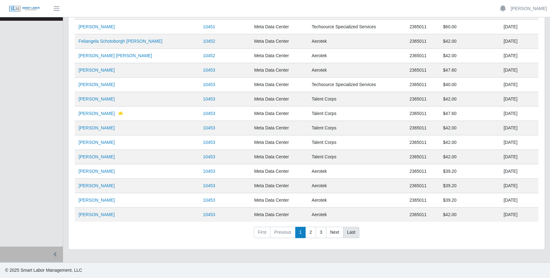 This screenshot has width=550, height=278. Describe the element at coordinates (469, 27) in the screenshot. I see `td: $60.00` at that location.